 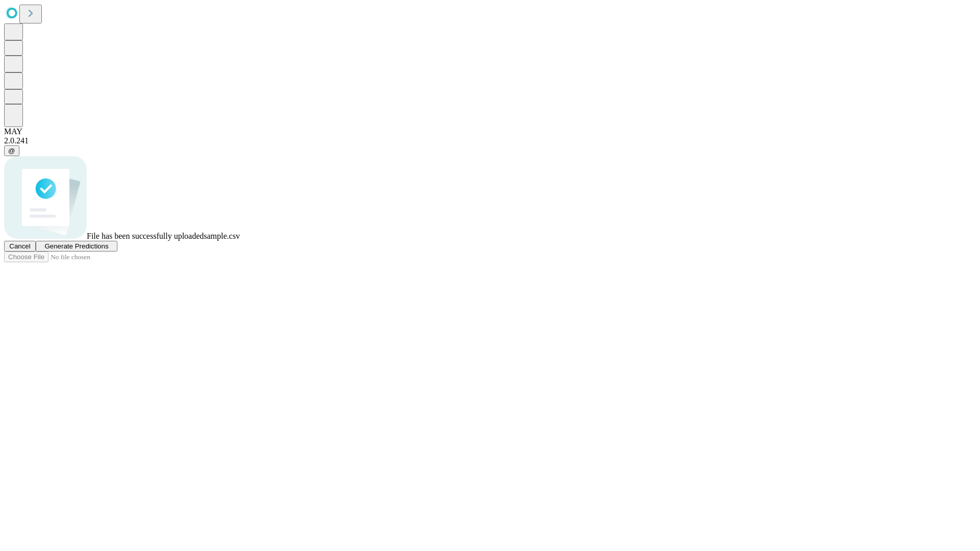 What do you see at coordinates (145, 235) in the screenshot?
I see `span: File has been successfully uploaded` at bounding box center [145, 235].